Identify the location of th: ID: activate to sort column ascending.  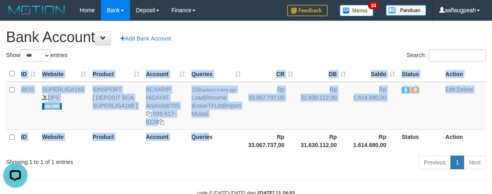
(28, 74).